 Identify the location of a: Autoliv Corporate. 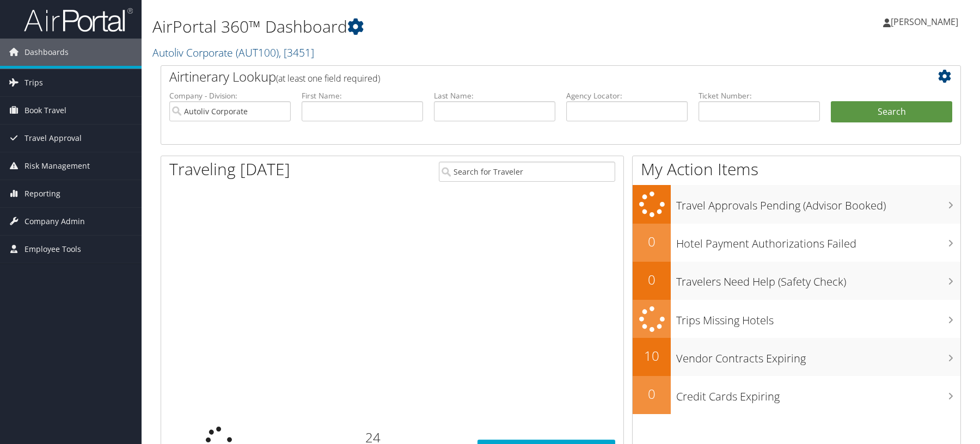
(233, 52).